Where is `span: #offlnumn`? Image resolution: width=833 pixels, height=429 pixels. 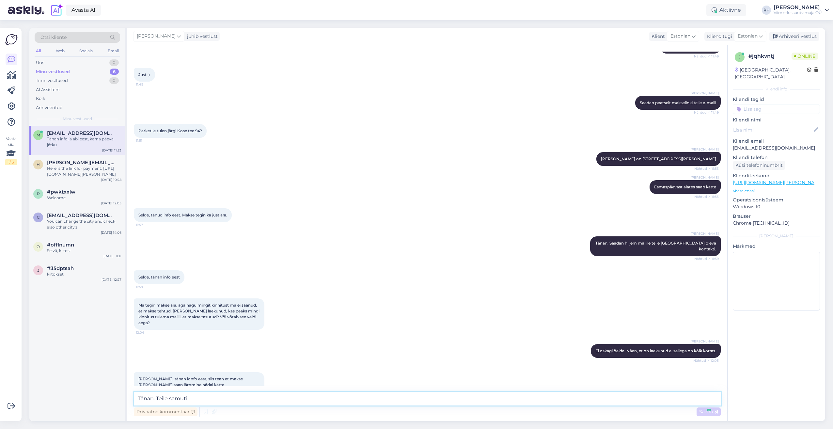
span: #offlnumn is located at coordinates (60, 245).